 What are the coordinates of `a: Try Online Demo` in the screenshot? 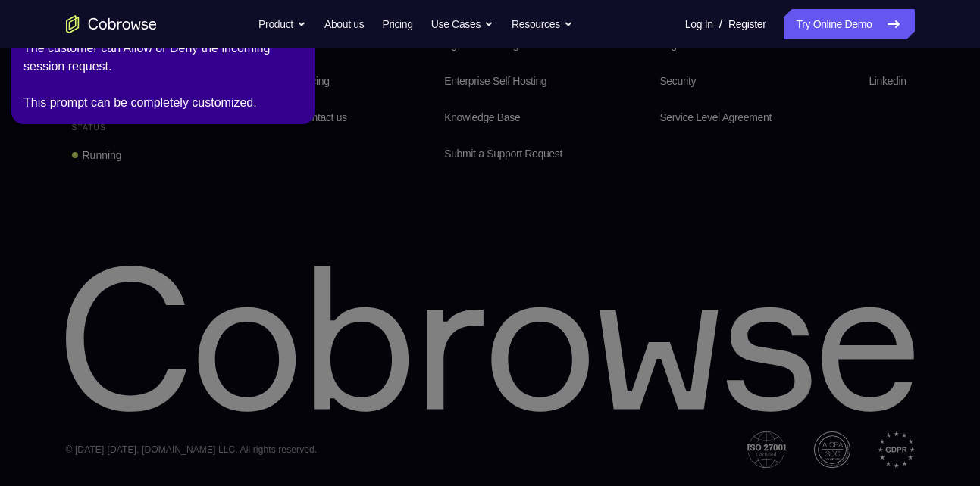 It's located at (848, 24).